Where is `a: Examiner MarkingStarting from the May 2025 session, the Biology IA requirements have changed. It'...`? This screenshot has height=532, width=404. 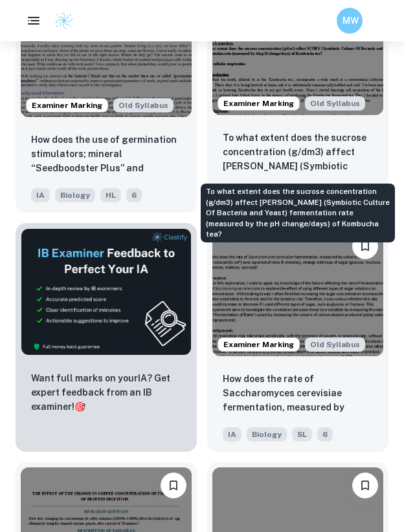 a: Examiner MarkingStarting from the May 2025 session, the Biology IA requirements have changed. It'... is located at coordinates (298, 338).